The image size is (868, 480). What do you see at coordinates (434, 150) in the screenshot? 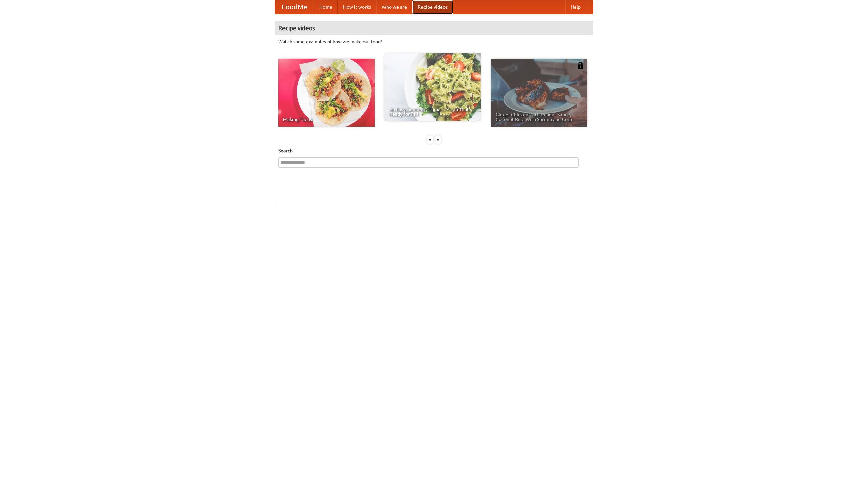
I see `h5: Search` at bounding box center [434, 150].